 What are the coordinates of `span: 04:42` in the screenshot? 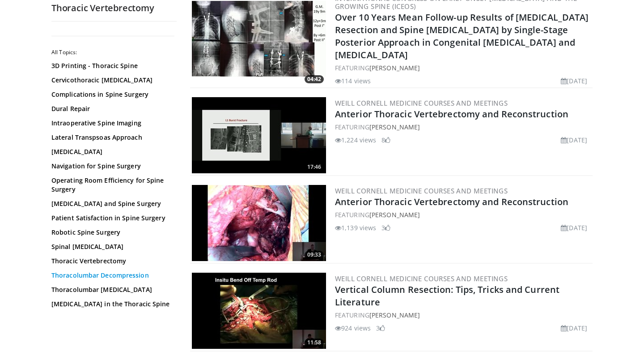 It's located at (314, 79).